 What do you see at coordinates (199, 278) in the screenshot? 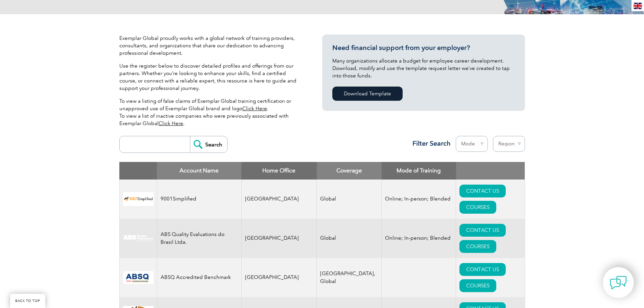
I see `td: ABSQ Accredited Benchmark` at bounding box center [199, 278].